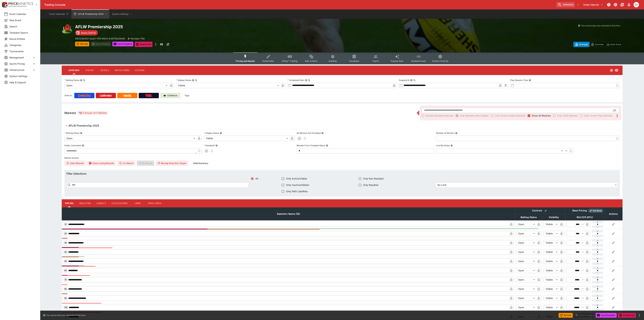 Image resolution: width=644 pixels, height=320 pixels. What do you see at coordinates (122, 70) in the screenshot?
I see `button: Match Times` at bounding box center [122, 70].